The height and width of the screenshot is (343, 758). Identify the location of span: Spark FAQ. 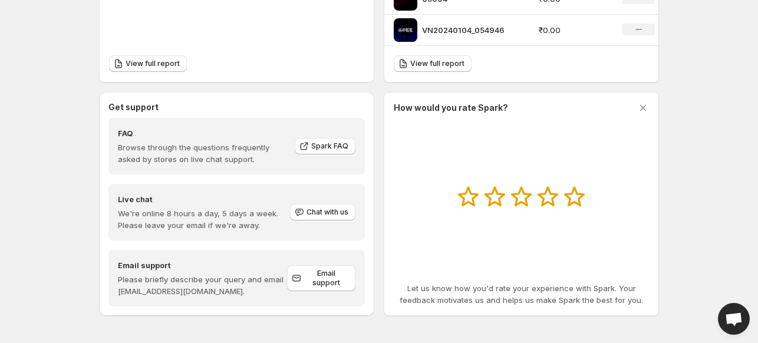
(329, 146).